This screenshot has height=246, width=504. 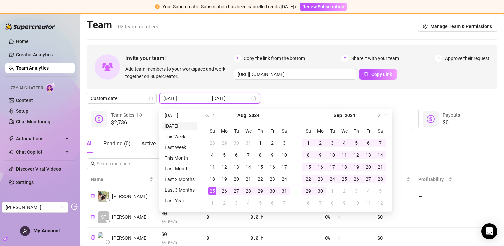 I want to click on th: Fr, so click(x=272, y=131).